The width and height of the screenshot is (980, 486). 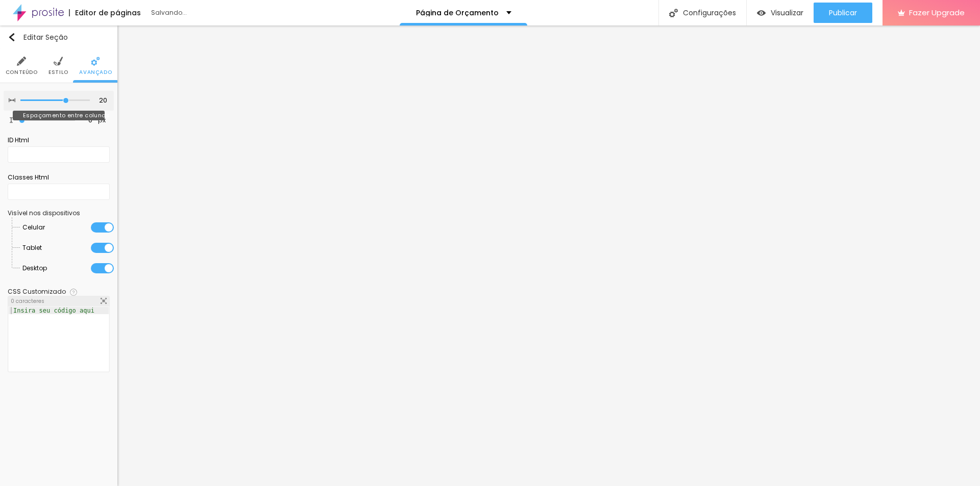 What do you see at coordinates (210, 13) in the screenshot?
I see `div: Salvando...` at bounding box center [210, 13].